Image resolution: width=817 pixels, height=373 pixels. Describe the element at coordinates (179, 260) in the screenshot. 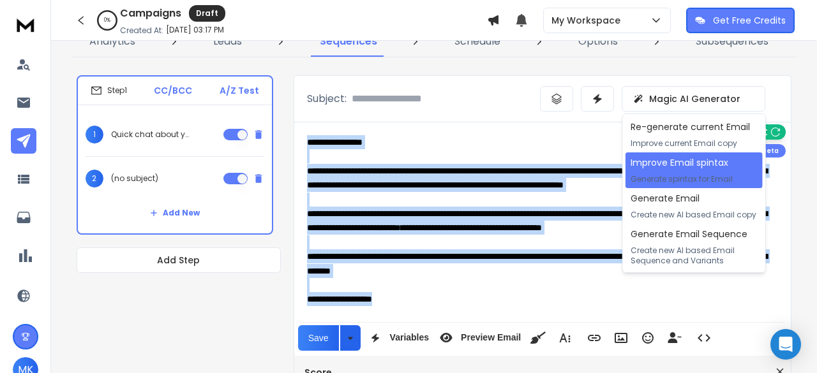

I see `button: Add Step` at that location.